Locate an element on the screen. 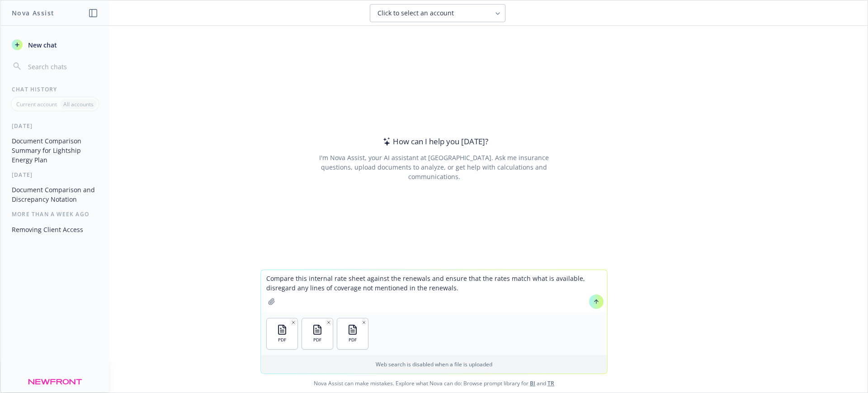  div: More than a week ago is located at coordinates (55, 214).